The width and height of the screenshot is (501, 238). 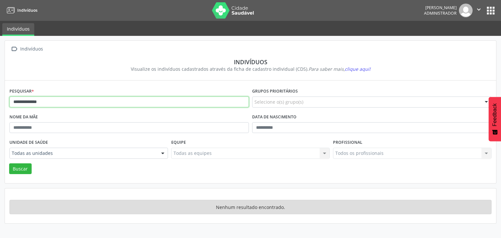 I want to click on button: apps, so click(x=490, y=10).